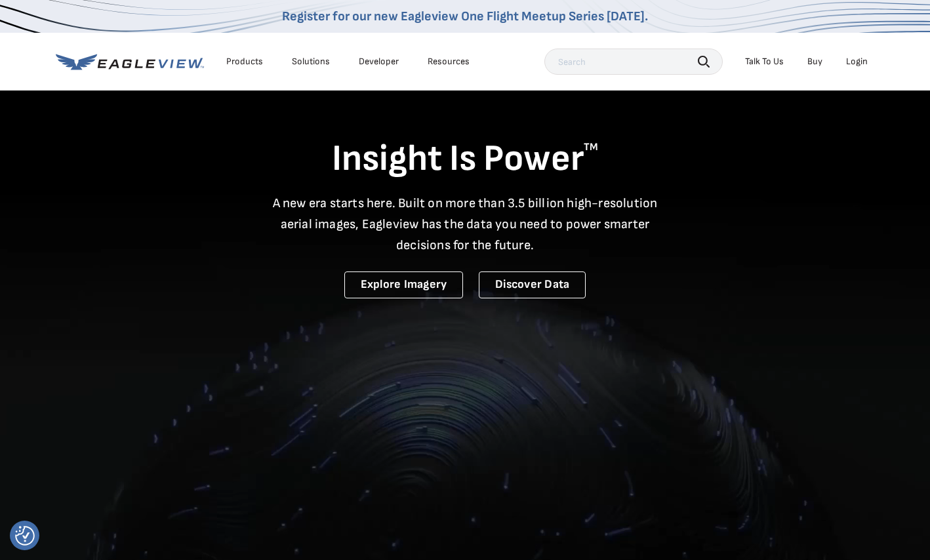 The width and height of the screenshot is (930, 560). What do you see at coordinates (465, 225) in the screenshot?
I see `p: A new era starts here. Built on more than 3.5 billion high-resolution aerial images, Eagleview ha...` at bounding box center [465, 225].